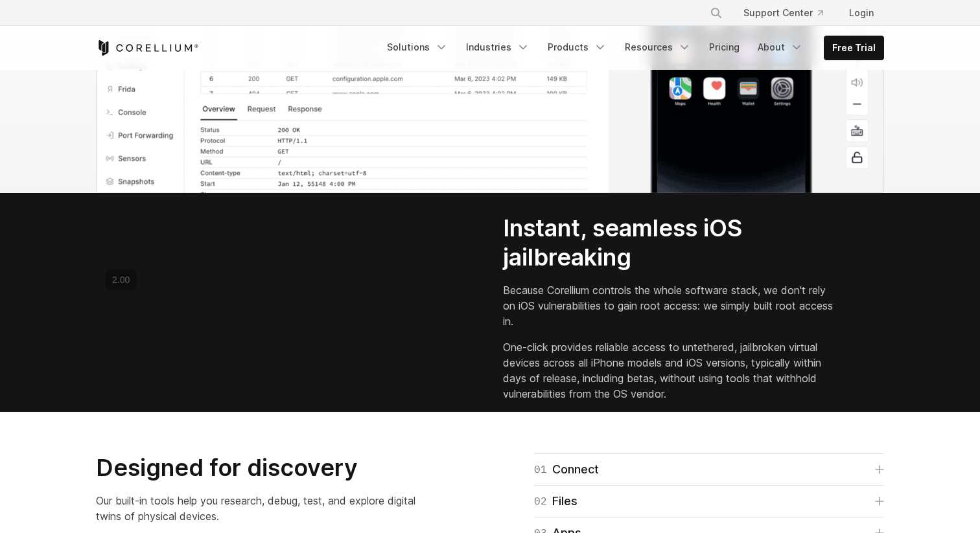 The width and height of the screenshot is (980, 533). Describe the element at coordinates (669, 243) in the screenshot. I see `h2: Instant, seamless iOS jailbreaking` at that location.